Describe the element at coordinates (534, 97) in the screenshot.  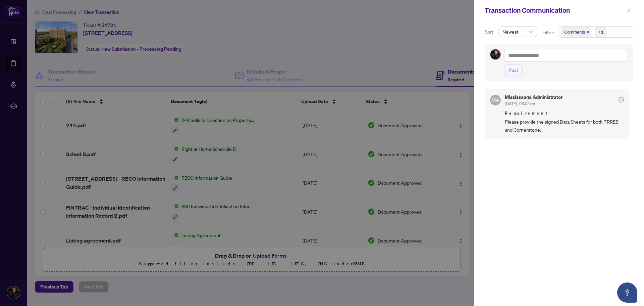
I see `h5: Mississauga Administrator` at that location.